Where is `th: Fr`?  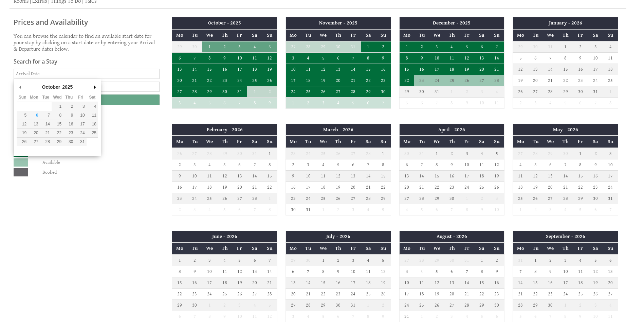 th: Fr is located at coordinates (466, 35).